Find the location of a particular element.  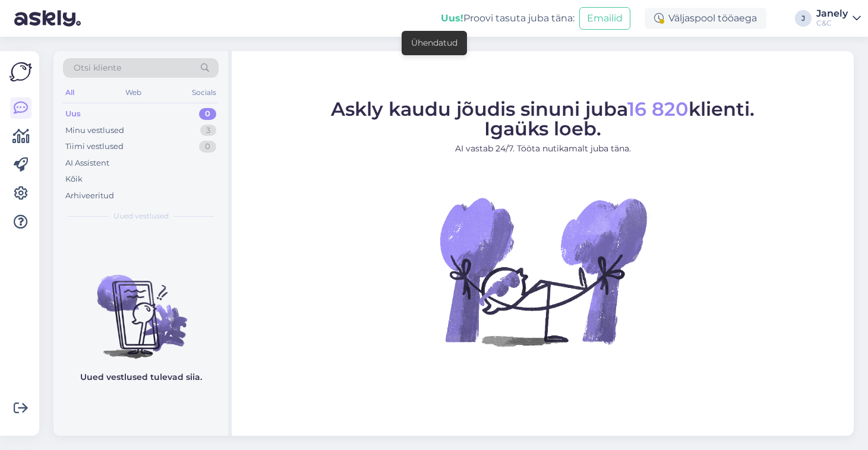

p: AI vastab 24/7. Tööta nutikamalt juba täna. is located at coordinates (542, 149).